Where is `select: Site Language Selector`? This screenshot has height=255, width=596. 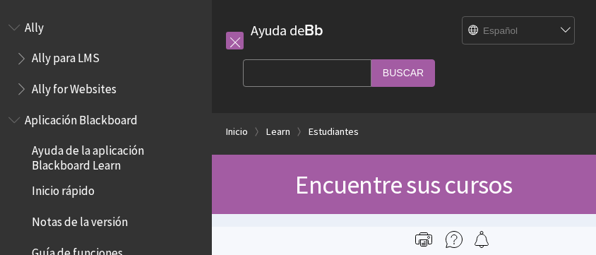 select: Site Language Selector is located at coordinates (519, 31).